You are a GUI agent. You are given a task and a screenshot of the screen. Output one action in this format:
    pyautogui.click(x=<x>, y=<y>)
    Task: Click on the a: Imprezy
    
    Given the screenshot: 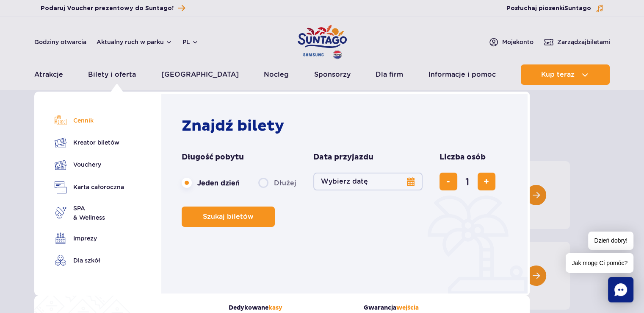 What is the action you would take?
    pyautogui.click(x=89, y=238)
    